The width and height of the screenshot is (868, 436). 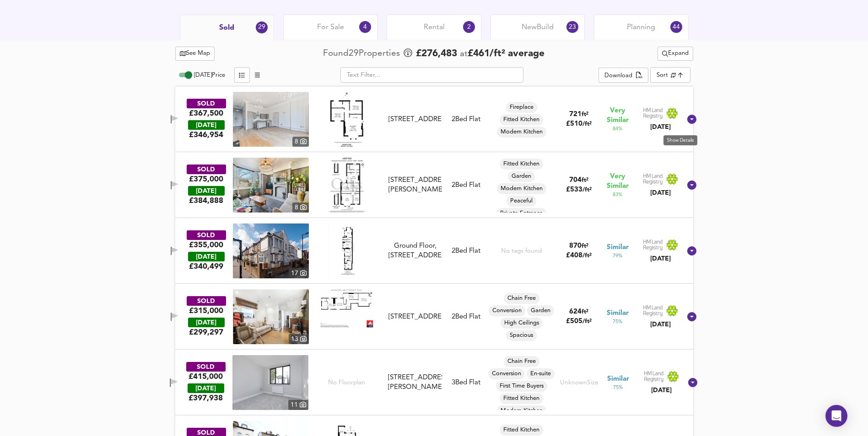 I want to click on span: 704, so click(x=575, y=180).